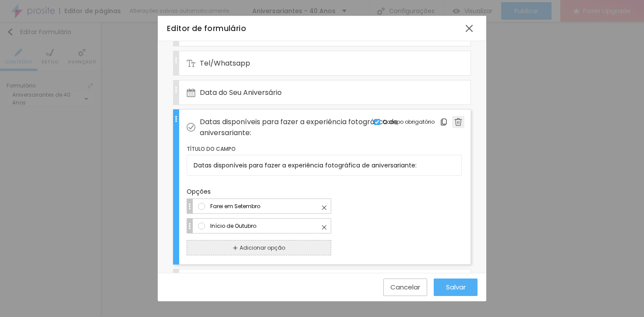 The width and height of the screenshot is (644, 317). Describe the element at coordinates (240, 93) in the screenshot. I see `span: Data do Seu Aniversário` at that location.